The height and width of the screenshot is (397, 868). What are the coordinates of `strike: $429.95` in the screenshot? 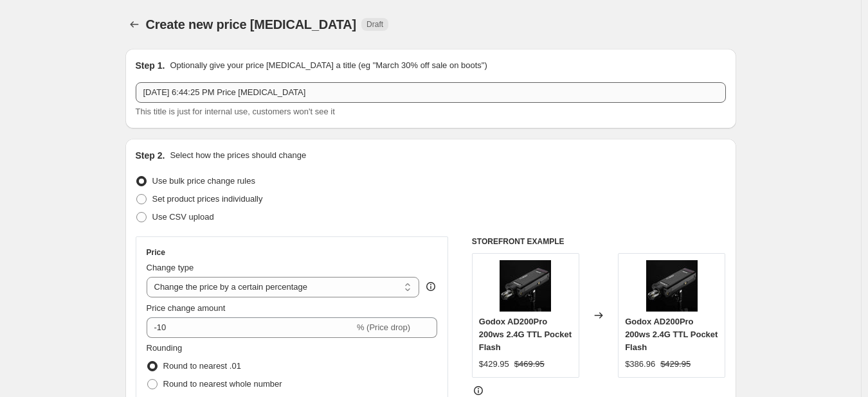 It's located at (675, 364).